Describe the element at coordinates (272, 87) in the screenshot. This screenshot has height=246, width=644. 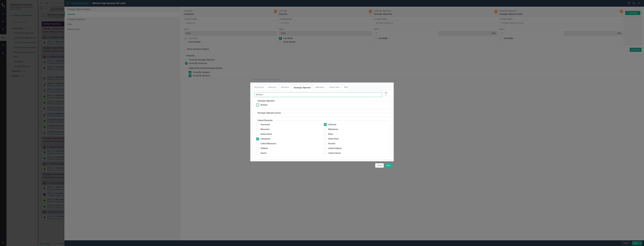
I see `a: Outcome` at that location.